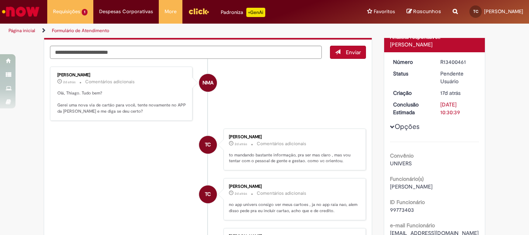 This screenshot has width=529, height=235. Describe the element at coordinates (199, 11) in the screenshot. I see `img: click_logo_yellow_360x200.png` at that location.